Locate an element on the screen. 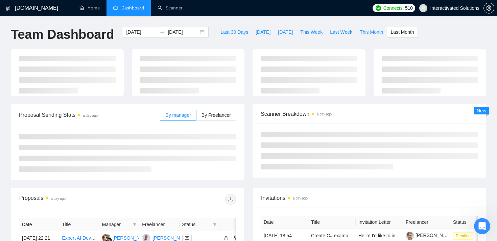 This screenshot has width=497, height=241. th: Invitation Letter is located at coordinates (379, 222).